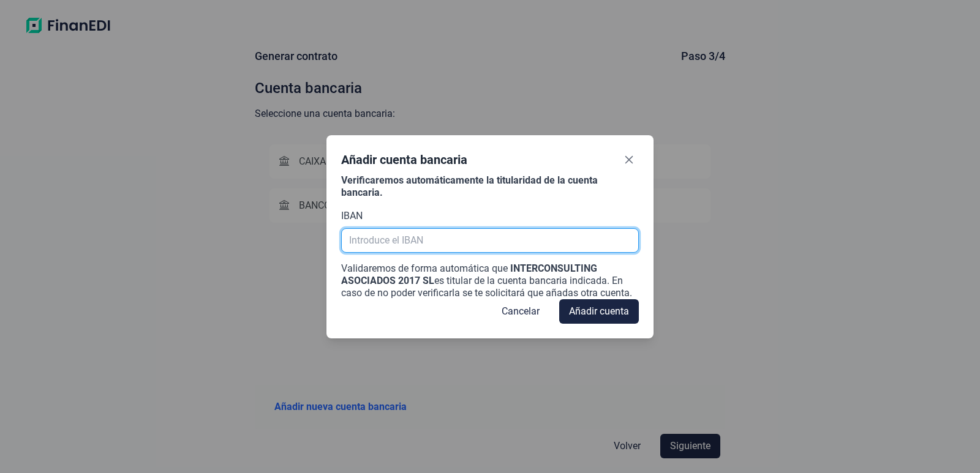 Image resolution: width=980 pixels, height=473 pixels. I want to click on button: Cancelar, so click(520, 311).